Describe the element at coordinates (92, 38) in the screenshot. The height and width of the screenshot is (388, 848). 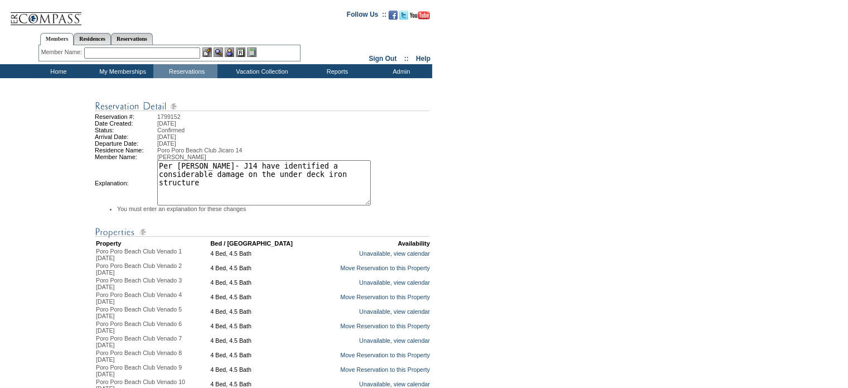
I see `a: Residences` at that location.